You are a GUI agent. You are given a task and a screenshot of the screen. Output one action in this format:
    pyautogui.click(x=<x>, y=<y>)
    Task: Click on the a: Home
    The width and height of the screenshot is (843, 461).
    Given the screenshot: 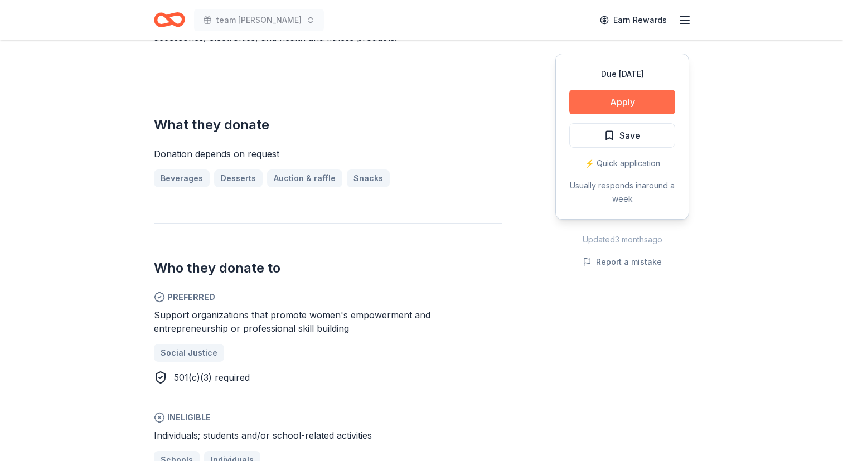 What is the action you would take?
    pyautogui.click(x=170, y=20)
    